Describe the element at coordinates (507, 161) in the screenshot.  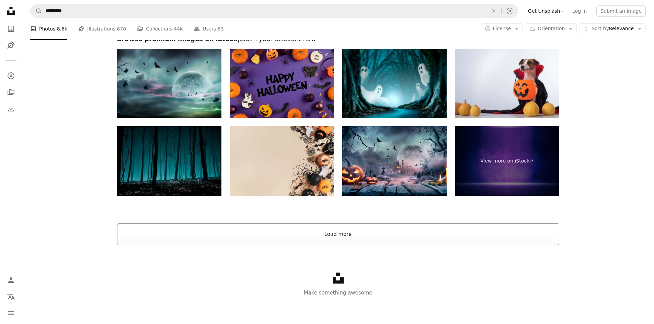
I see `a: View more on iStock↗` at that location.